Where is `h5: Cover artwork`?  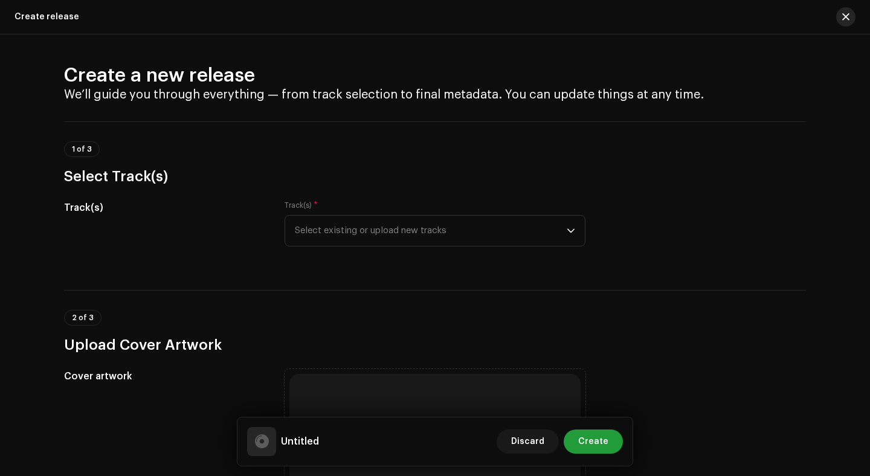 h5: Cover artwork is located at coordinates (164, 376).